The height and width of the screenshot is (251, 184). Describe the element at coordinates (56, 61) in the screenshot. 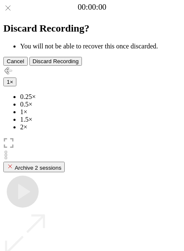

I see `button: Discard Recording` at that location.